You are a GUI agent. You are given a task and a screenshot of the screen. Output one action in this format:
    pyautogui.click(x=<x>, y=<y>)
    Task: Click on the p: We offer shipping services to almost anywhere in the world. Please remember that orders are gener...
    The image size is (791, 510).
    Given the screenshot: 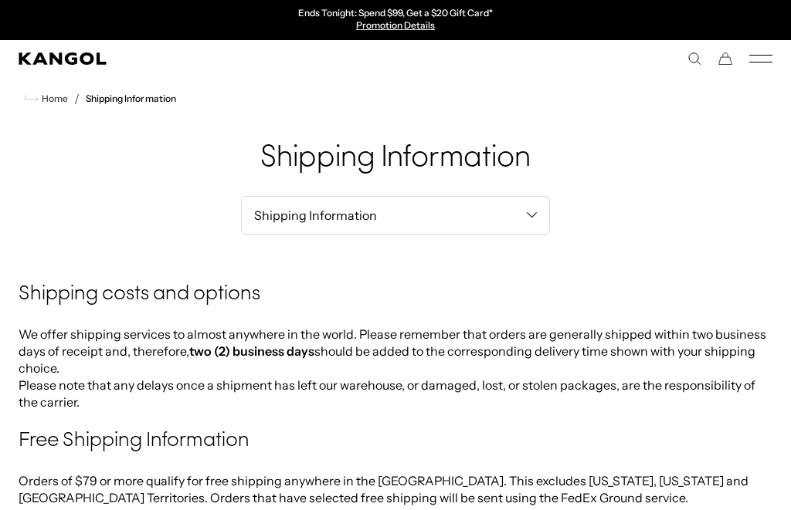 What is the action you would take?
    pyautogui.click(x=395, y=368)
    